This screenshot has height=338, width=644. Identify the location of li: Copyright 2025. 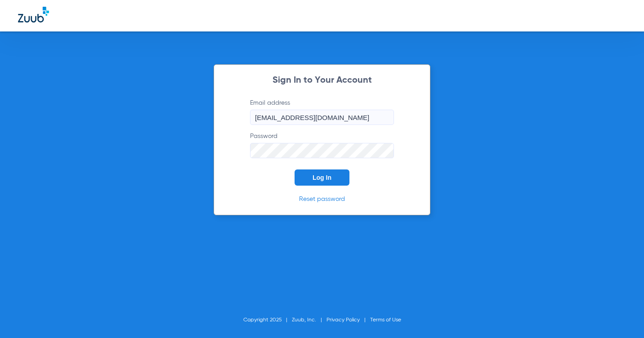
(268, 320).